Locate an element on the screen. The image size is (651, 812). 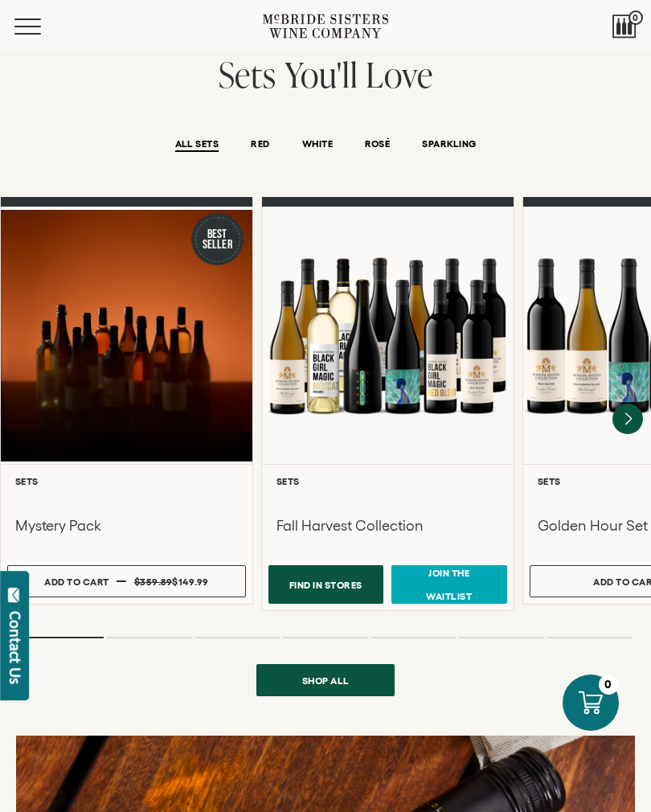
button: RED is located at coordinates (260, 145).